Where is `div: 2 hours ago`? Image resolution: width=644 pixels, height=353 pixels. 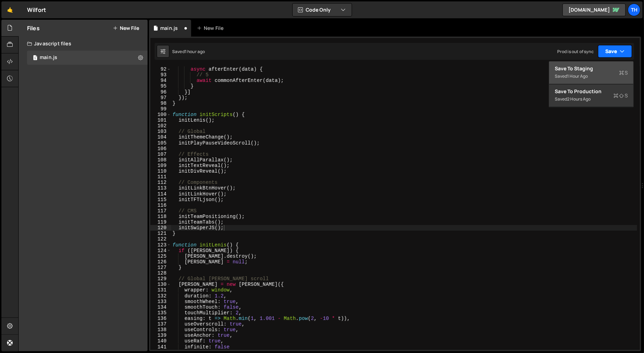 div: 2 hours ago is located at coordinates (579, 99).